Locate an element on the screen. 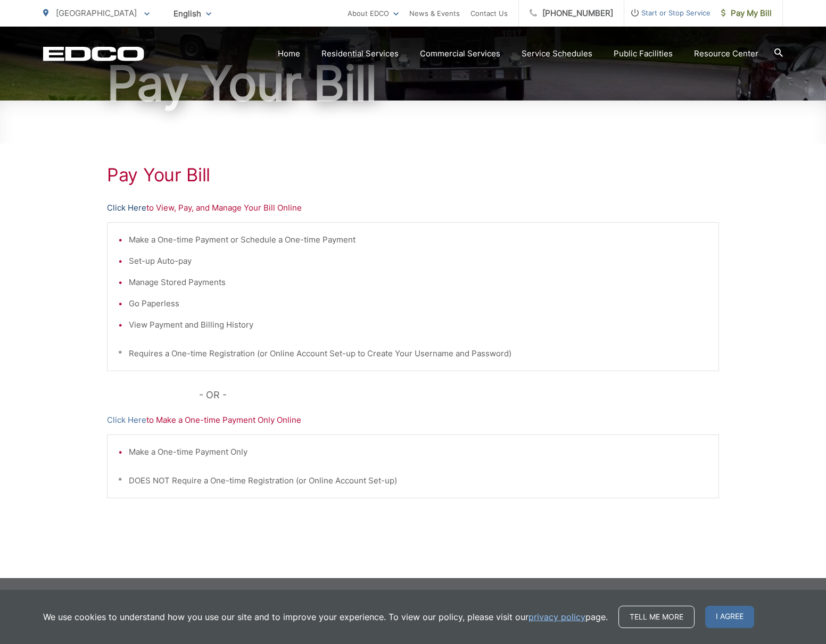 This screenshot has height=644, width=826. li: Manage Stored Payments is located at coordinates (418, 283).